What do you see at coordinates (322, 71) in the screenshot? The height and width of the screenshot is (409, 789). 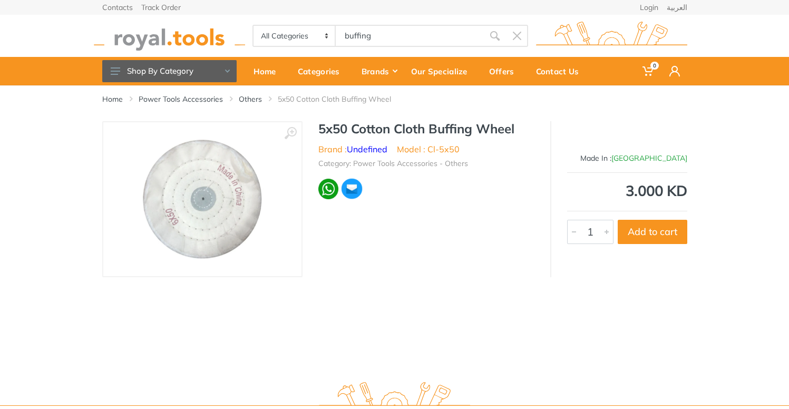 I see `div: Categories` at bounding box center [322, 71].